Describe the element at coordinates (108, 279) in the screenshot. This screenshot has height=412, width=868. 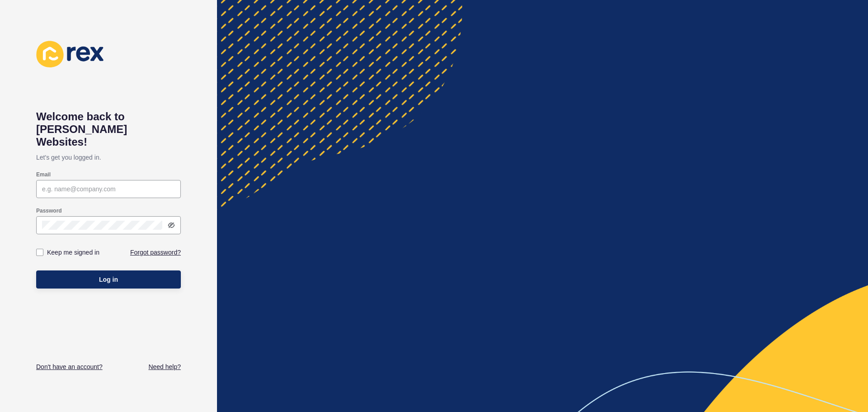
I see `span: Log in` at that location.